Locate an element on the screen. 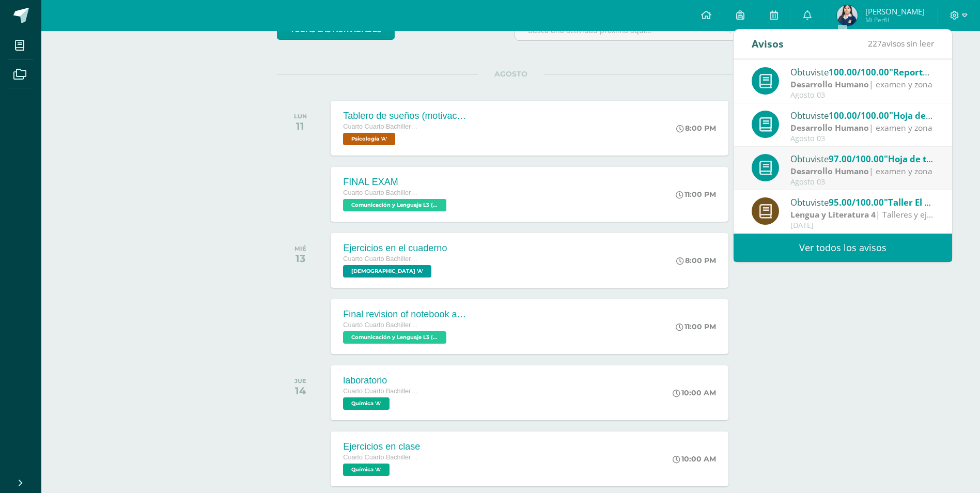 The height and width of the screenshot is (493, 980). div: Ejercicios en el cuaderno is located at coordinates (394, 248).